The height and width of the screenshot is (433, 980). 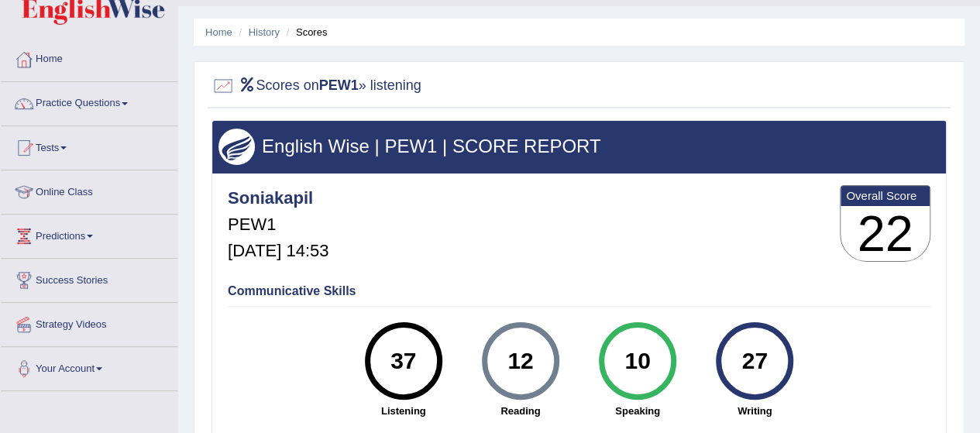 What do you see at coordinates (89, 366) in the screenshot?
I see `a: Your Account` at bounding box center [89, 366].